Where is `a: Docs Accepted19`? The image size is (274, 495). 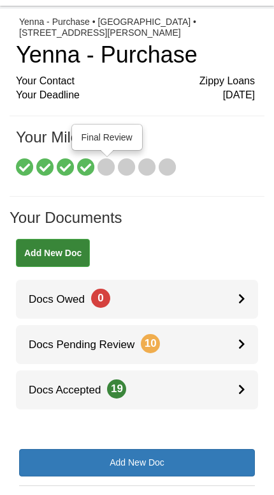 a: Docs Accepted19 is located at coordinates (137, 389).